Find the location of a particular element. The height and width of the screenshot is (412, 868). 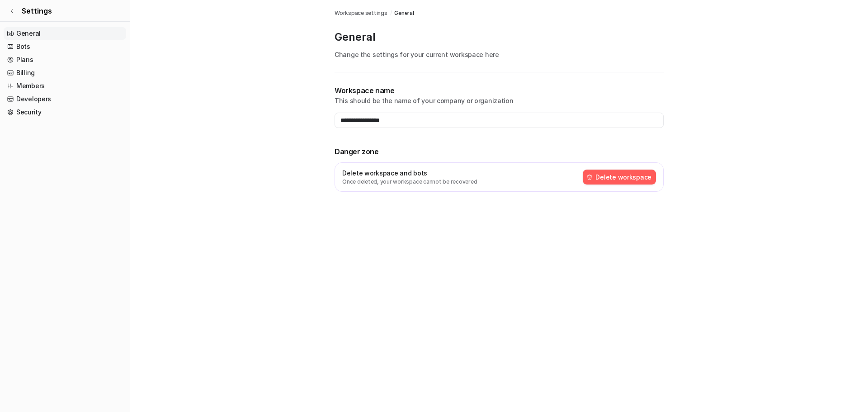

a: Developers is located at coordinates (64, 99).